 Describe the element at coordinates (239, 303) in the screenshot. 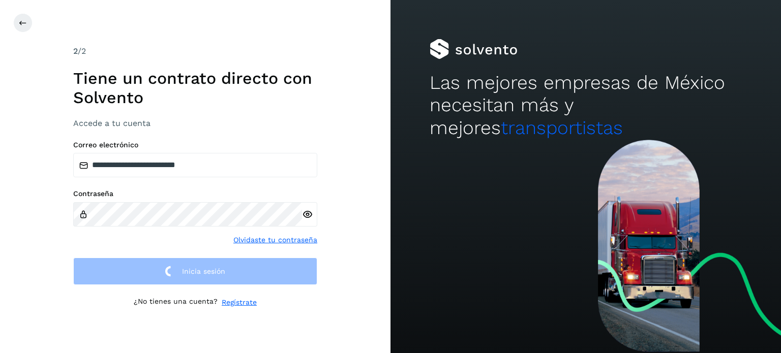

I see `a: Regístrate` at that location.